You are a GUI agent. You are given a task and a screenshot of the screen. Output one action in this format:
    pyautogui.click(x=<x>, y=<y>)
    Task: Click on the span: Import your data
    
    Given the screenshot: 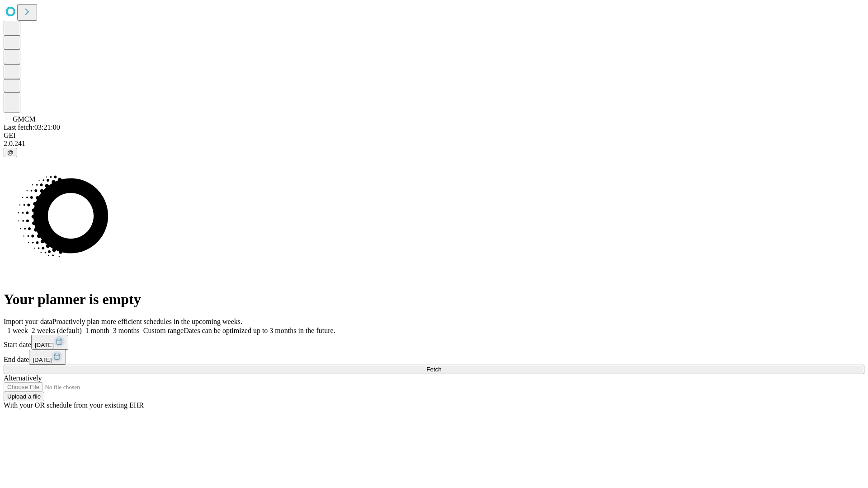 What is the action you would take?
    pyautogui.click(x=28, y=321)
    